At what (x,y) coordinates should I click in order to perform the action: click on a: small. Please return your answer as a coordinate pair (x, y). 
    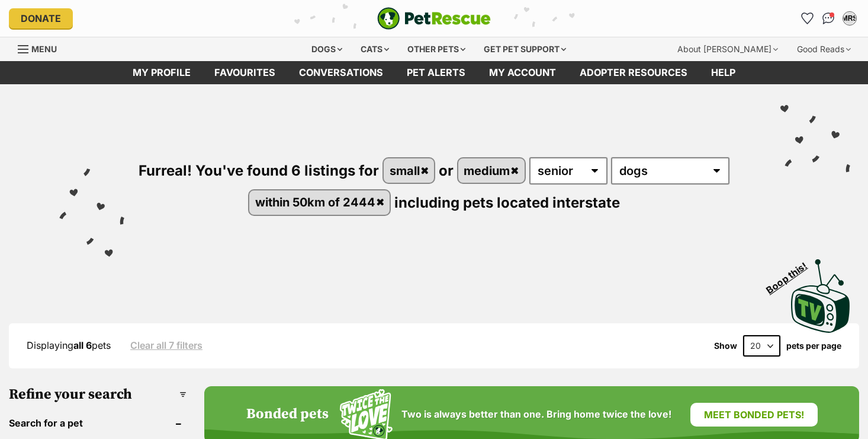
    Looking at the image, I should click on (409, 170).